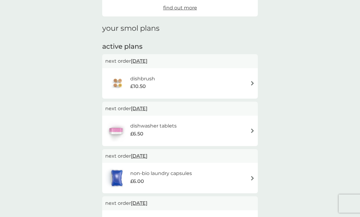  I want to click on h6: non-bio laundry capsules, so click(161, 174).